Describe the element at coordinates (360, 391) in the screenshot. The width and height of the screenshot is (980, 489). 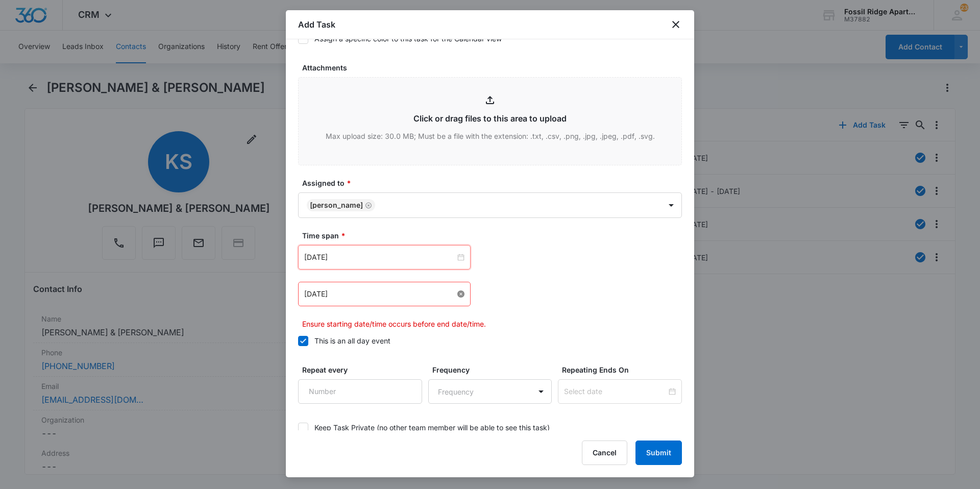
I see `input: Number` at that location.